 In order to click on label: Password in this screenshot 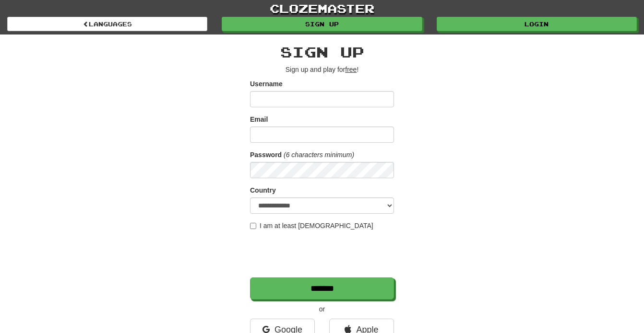, I will do `click(266, 155)`.